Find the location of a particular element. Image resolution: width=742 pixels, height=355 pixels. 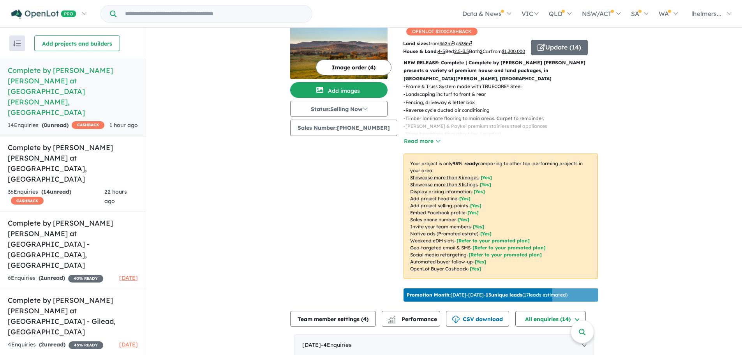

img: Openlot PRO Logo White is located at coordinates (44, 14).